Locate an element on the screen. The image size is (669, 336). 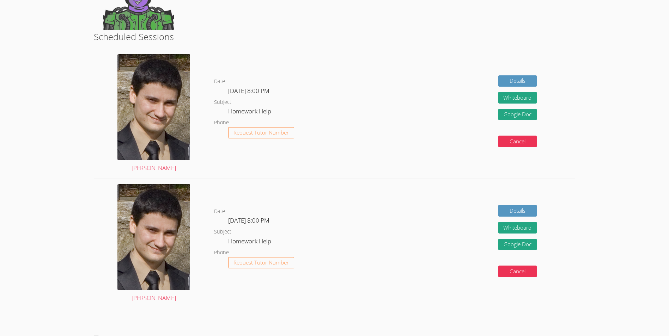
h2: Scheduled Sessions is located at coordinates (335, 37).